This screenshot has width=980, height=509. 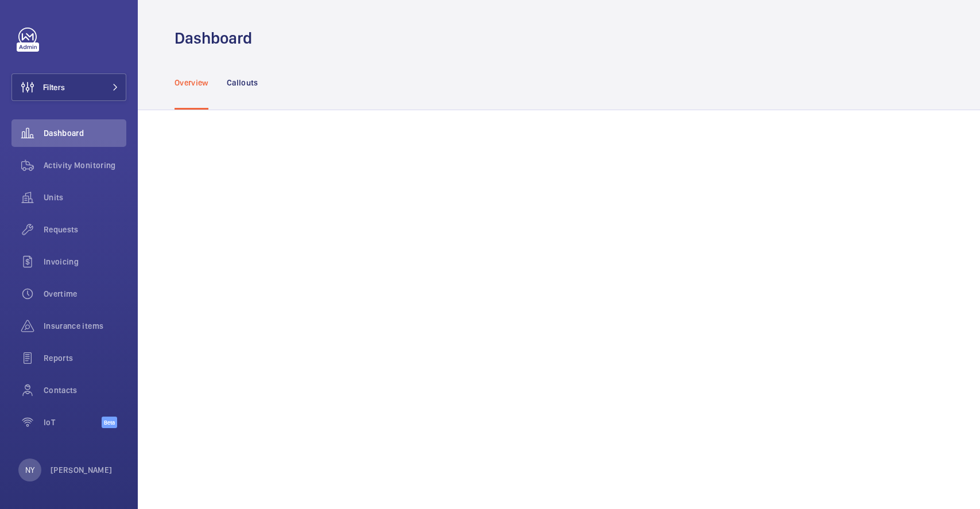 What do you see at coordinates (69, 87) in the screenshot?
I see `button: Filters` at bounding box center [69, 87].